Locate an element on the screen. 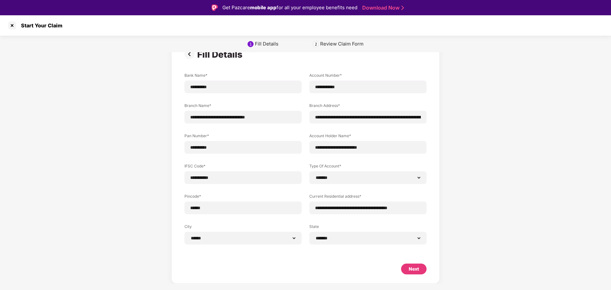 This screenshot has height=290, width=611. strong: mobile app is located at coordinates (263, 7).